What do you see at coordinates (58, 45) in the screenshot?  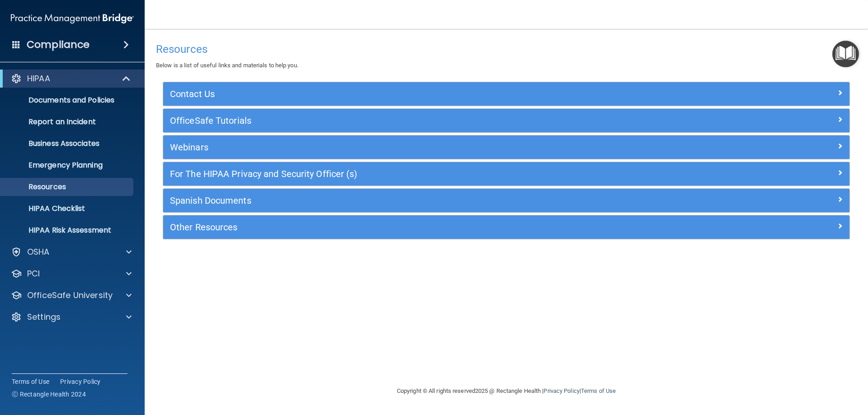 I see `h4: Compliance` at bounding box center [58, 45].